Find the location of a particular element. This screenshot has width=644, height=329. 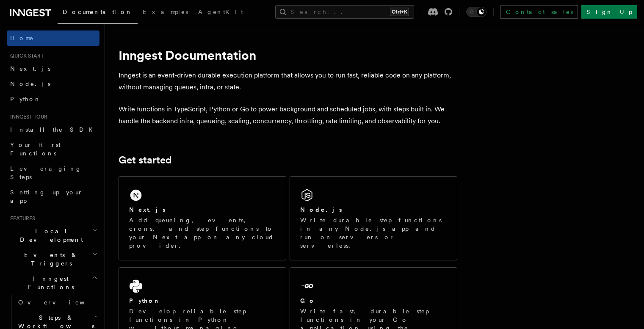

span: Python is located at coordinates (25, 99).